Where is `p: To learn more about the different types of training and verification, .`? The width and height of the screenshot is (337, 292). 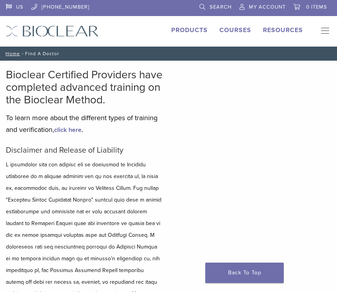
p: To learn more about the different types of training and verification, . is located at coordinates (84, 124).